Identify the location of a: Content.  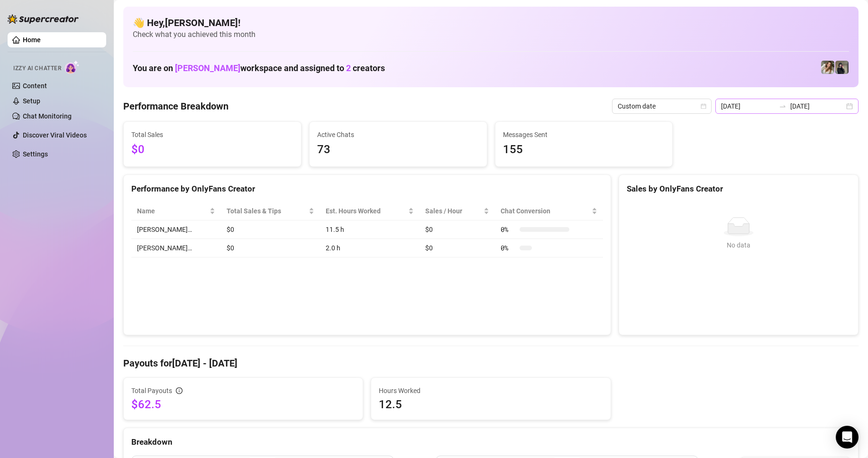
(34, 86).